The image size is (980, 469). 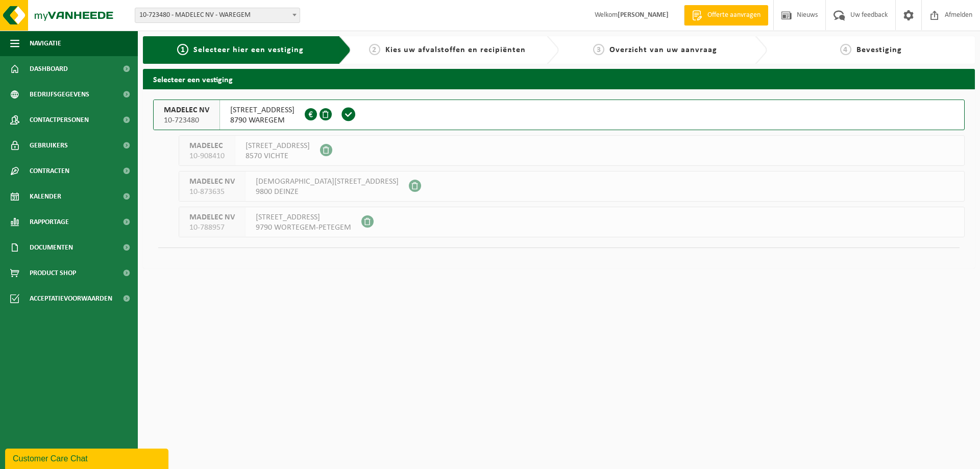 I want to click on span: Kalender, so click(x=45, y=197).